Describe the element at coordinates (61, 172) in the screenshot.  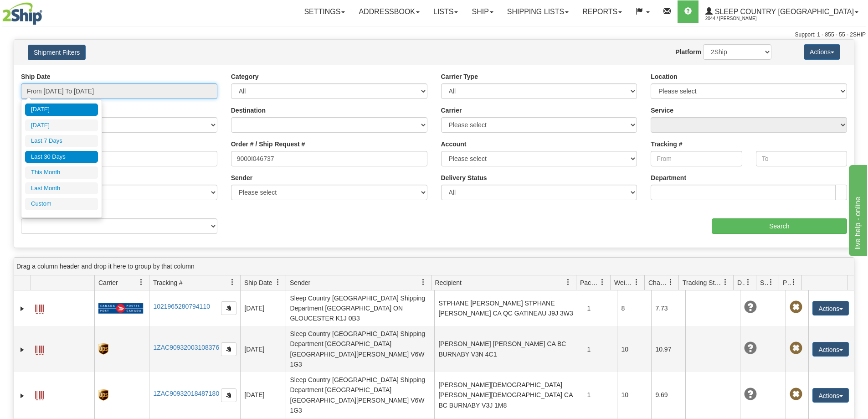
I see `li: This Month` at that location.